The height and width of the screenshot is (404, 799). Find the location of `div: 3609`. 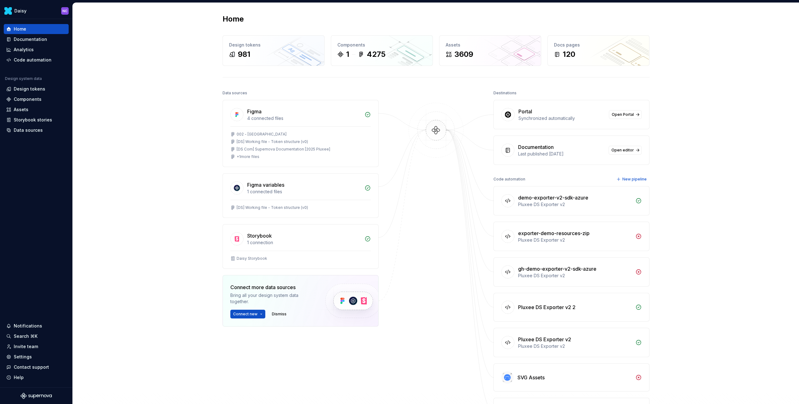

div: 3609 is located at coordinates (464, 54).